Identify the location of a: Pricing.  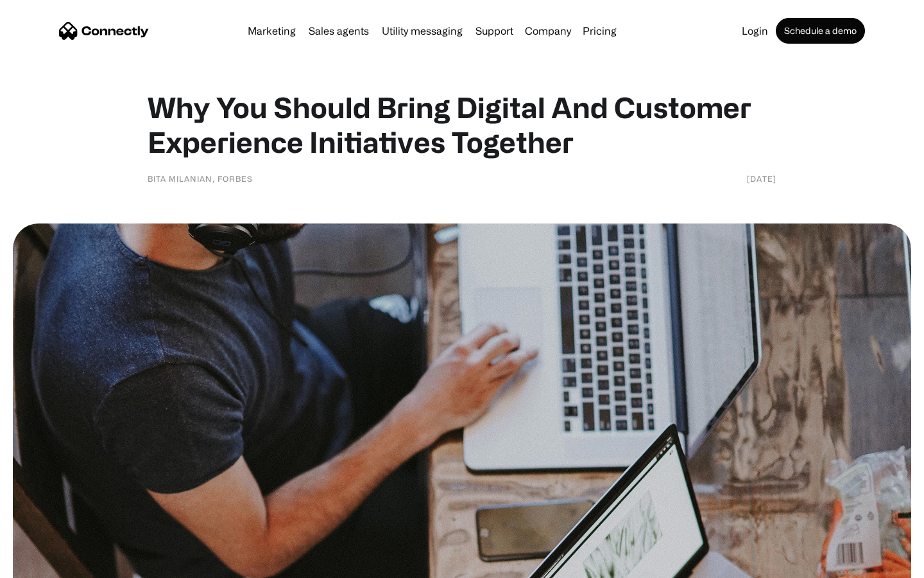
(599, 31).